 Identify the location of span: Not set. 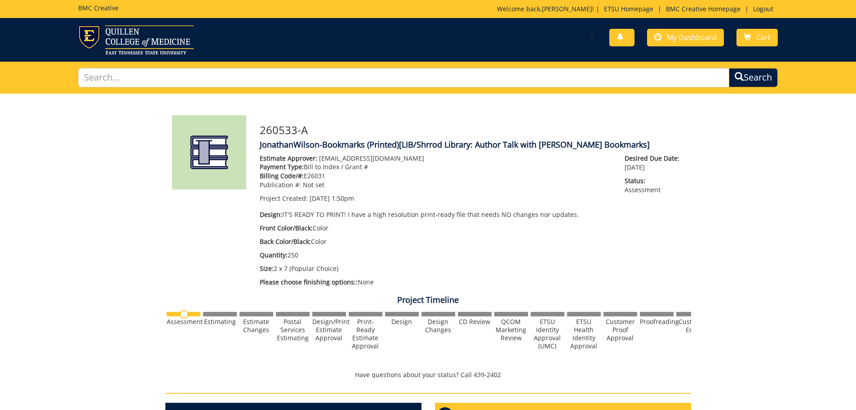
(314, 184).